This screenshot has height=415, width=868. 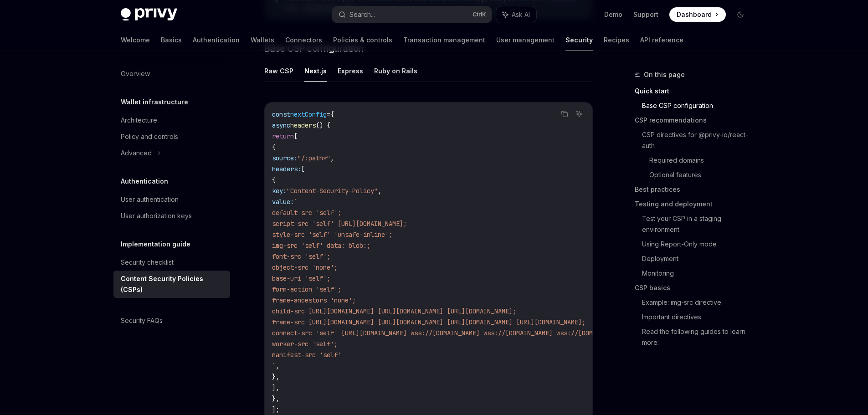 What do you see at coordinates (664, 75) in the screenshot?
I see `span: On this page` at bounding box center [664, 75].